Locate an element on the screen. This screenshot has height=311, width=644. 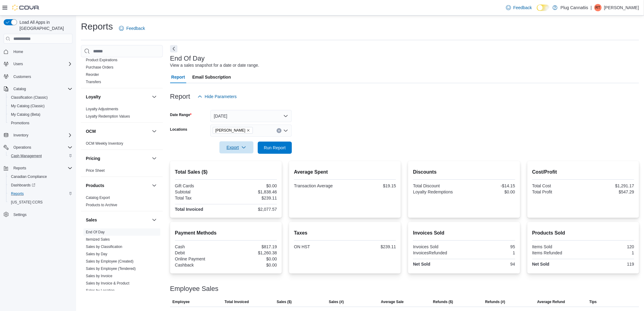
div: Gift Cards is located at coordinates (200, 186).